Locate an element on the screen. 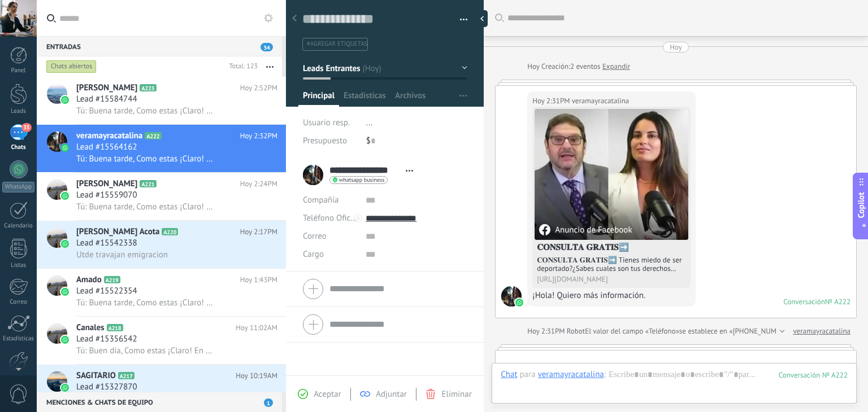 This screenshot has height=412, width=868. span: Robot is located at coordinates (576, 331).